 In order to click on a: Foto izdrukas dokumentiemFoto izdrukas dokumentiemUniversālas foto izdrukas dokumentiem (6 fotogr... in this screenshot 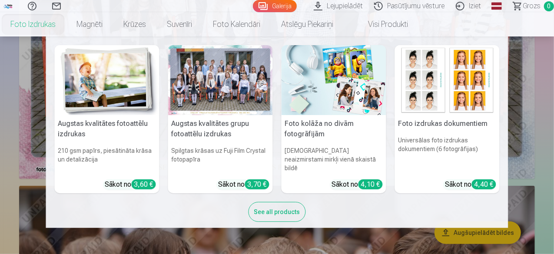, I will do `click(447, 119)`.